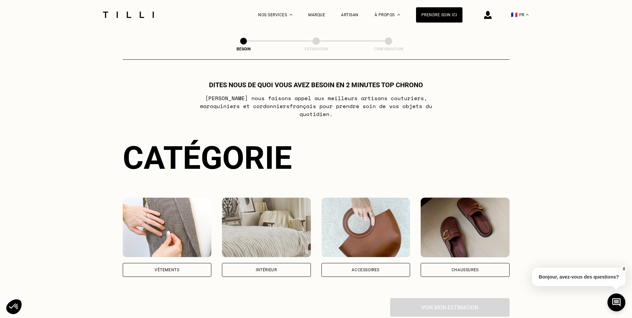  Describe the element at coordinates (388, 49) in the screenshot. I see `div: Confirmation` at that location.